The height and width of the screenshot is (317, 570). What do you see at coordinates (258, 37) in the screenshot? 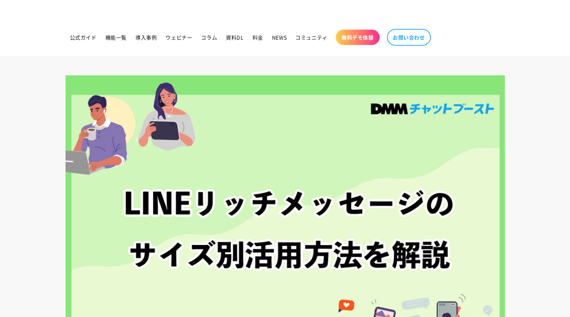
I see `a: 料金` at bounding box center [258, 37].